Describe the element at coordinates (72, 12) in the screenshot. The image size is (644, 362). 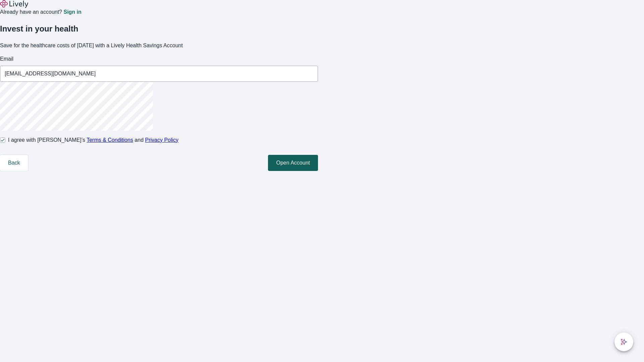
I see `a: Sign in` at that location.